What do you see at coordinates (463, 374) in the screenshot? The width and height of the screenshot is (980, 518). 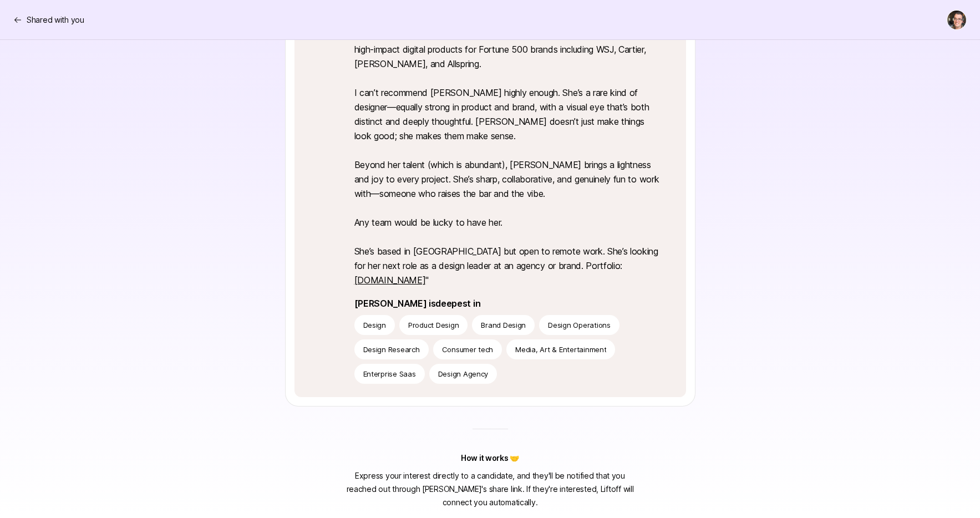 I see `p: Design Agency` at bounding box center [463, 374].